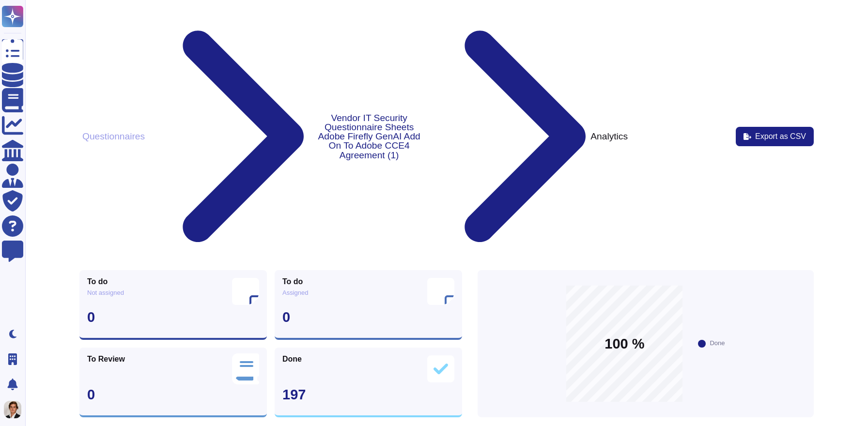 The width and height of the screenshot is (868, 426). I want to click on span: Done, so click(292, 359).